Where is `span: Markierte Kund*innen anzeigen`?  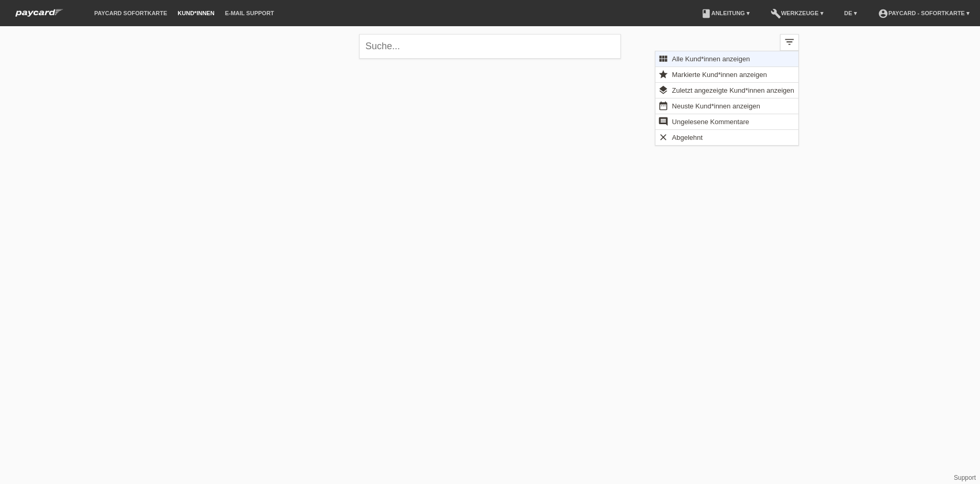 span: Markierte Kund*innen anzeigen is located at coordinates (719, 74).